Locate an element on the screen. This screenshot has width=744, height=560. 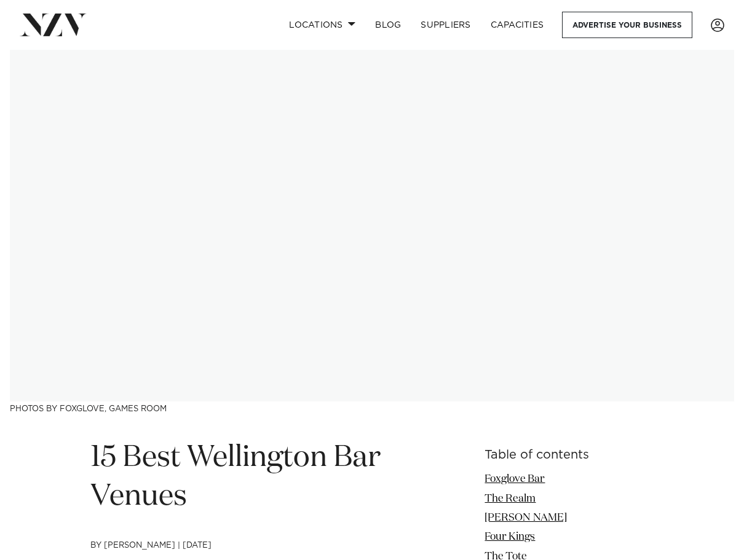
a: The Realm is located at coordinates (509, 499).